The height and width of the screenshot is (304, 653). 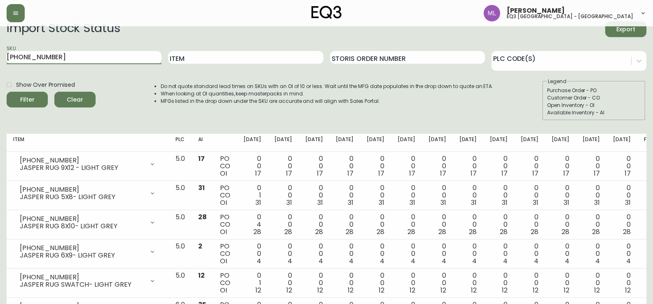 I want to click on div: JASPER RUG 6X9- LIGHT GREY, so click(x=82, y=256).